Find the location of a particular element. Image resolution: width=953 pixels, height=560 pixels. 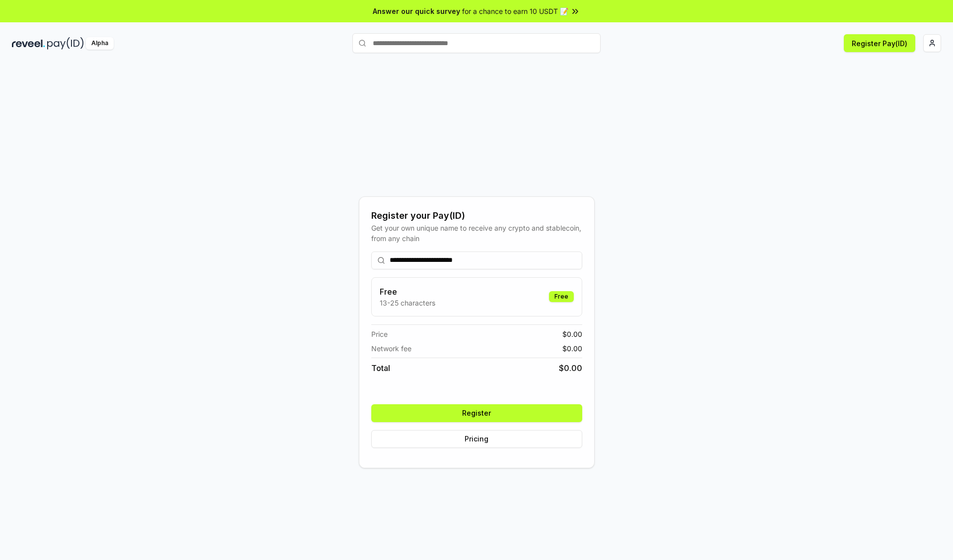

span: Total is located at coordinates (381, 368).